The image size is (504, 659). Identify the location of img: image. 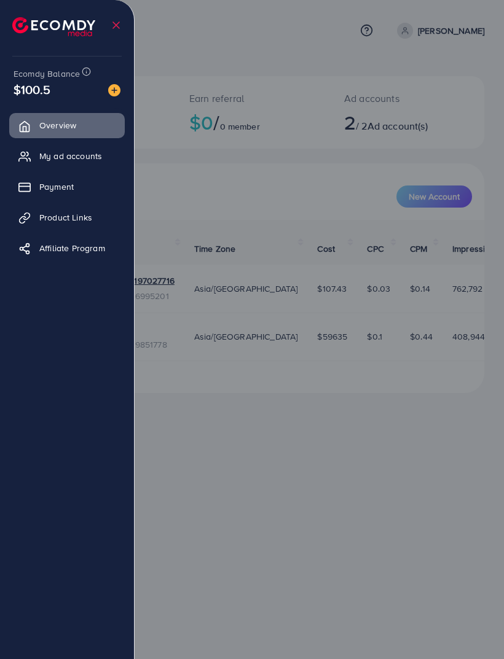
(114, 90).